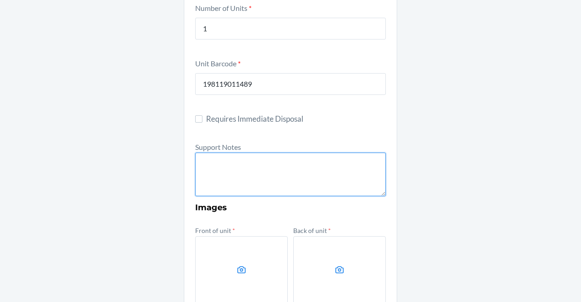 The width and height of the screenshot is (581, 302). Describe the element at coordinates (290, 207) in the screenshot. I see `h3: Images` at that location.